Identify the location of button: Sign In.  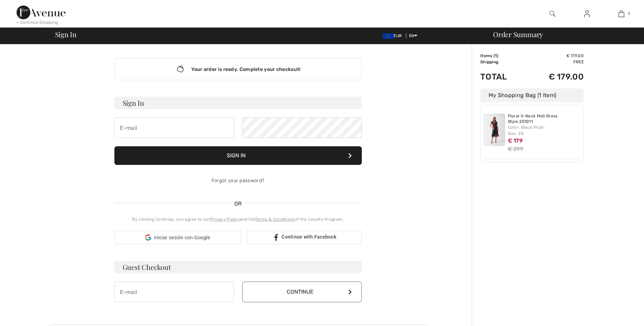
(238, 155).